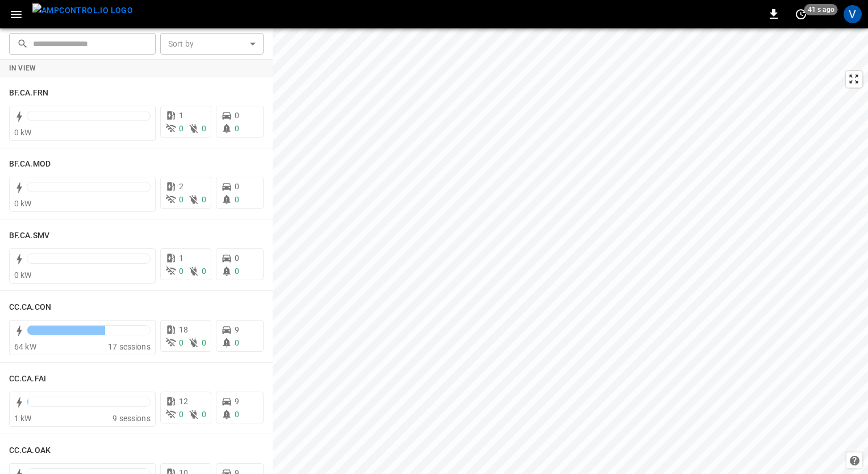  What do you see at coordinates (801, 14) in the screenshot?
I see `button: set refresh interval` at bounding box center [801, 14].